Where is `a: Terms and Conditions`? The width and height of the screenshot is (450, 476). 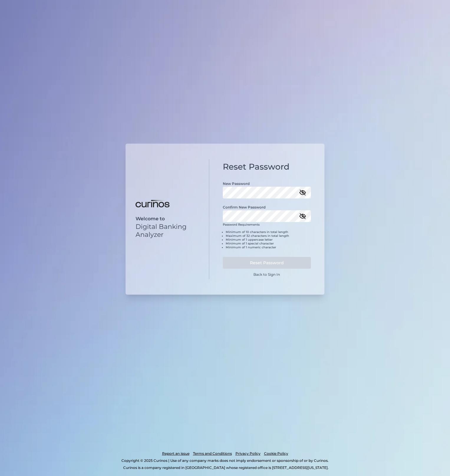
a: Terms and Conditions is located at coordinates (213, 454).